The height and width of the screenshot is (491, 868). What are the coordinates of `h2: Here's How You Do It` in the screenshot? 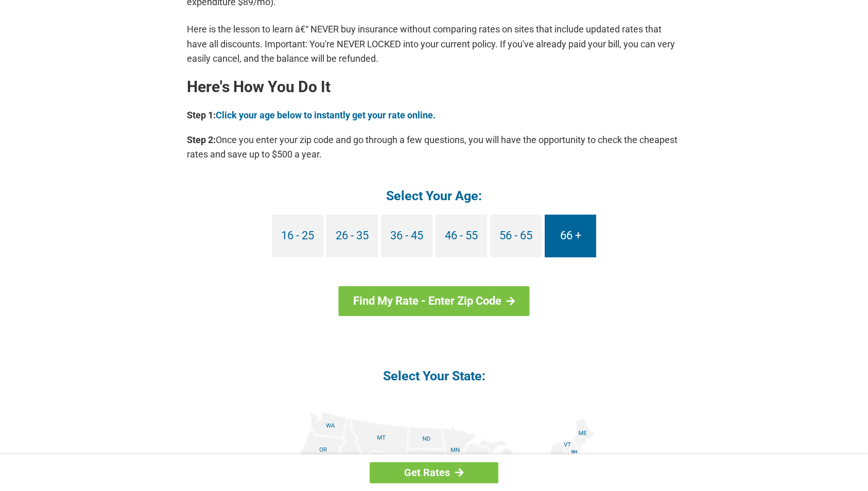 It's located at (434, 87).